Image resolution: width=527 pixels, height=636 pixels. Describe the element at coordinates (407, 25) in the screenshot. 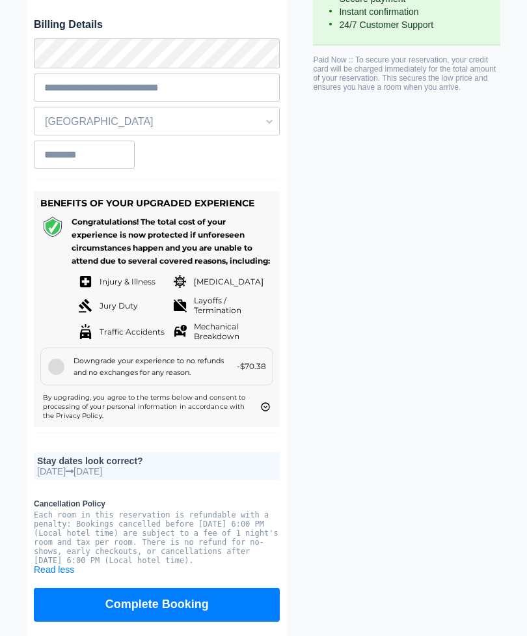

I see `li: 24/7 Customer Support` at that location.